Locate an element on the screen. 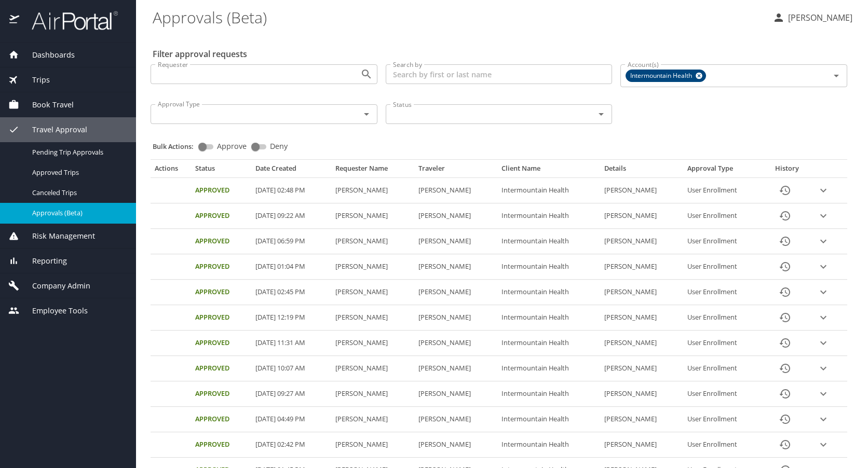  span: Pending Trip Approvals is located at coordinates (78, 152).